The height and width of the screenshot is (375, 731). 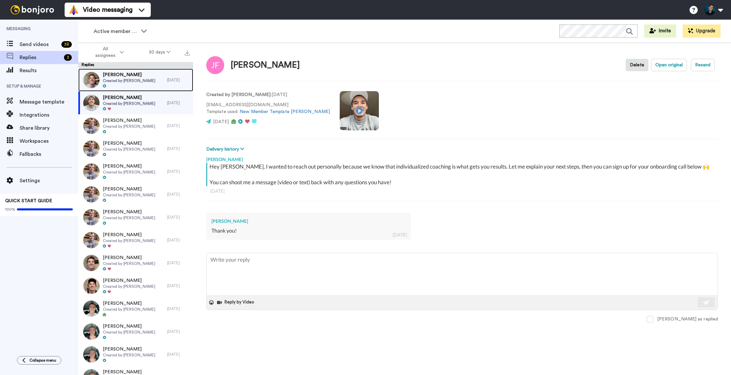 What do you see at coordinates (702, 65) in the screenshot?
I see `button: Resend` at bounding box center [702, 65].